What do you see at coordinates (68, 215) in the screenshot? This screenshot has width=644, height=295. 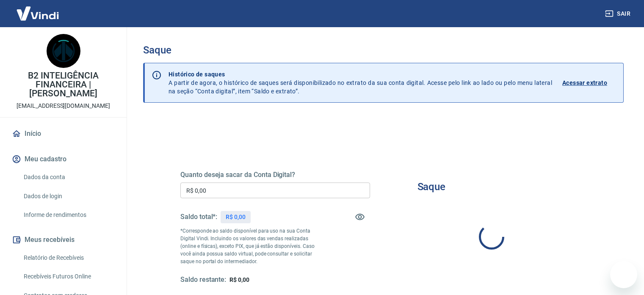 I see `a: Informe de rendimentos` at bounding box center [68, 215].